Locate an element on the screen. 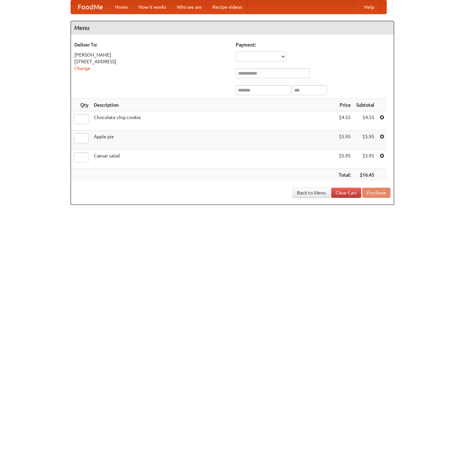 The width and height of the screenshot is (457, 476). th: Price is located at coordinates (345, 105).